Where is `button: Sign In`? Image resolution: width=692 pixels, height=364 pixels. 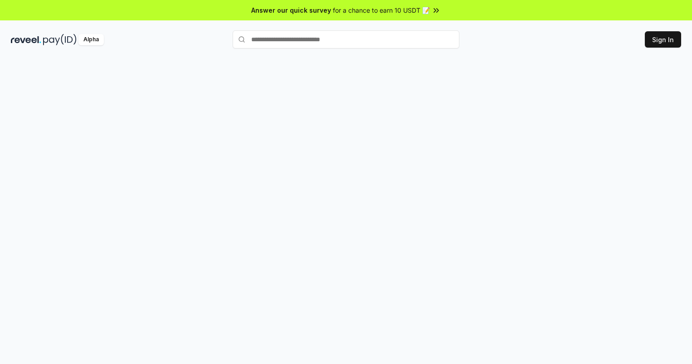
button: Sign In is located at coordinates (663, 39).